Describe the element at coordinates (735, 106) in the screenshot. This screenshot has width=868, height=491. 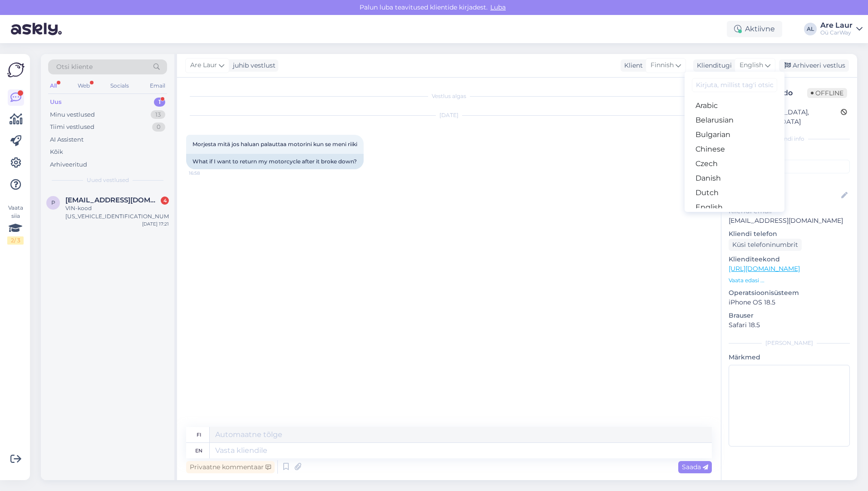
I see `a: Arabic` at that location.